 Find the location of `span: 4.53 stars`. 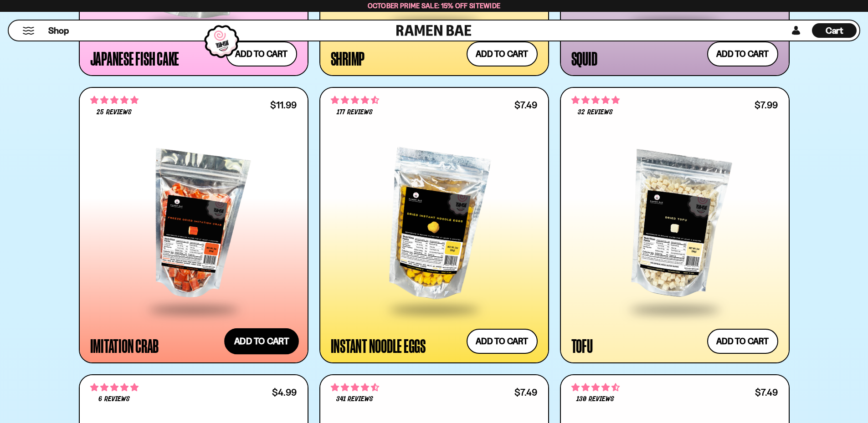

span: 4.53 stars is located at coordinates (355, 388).